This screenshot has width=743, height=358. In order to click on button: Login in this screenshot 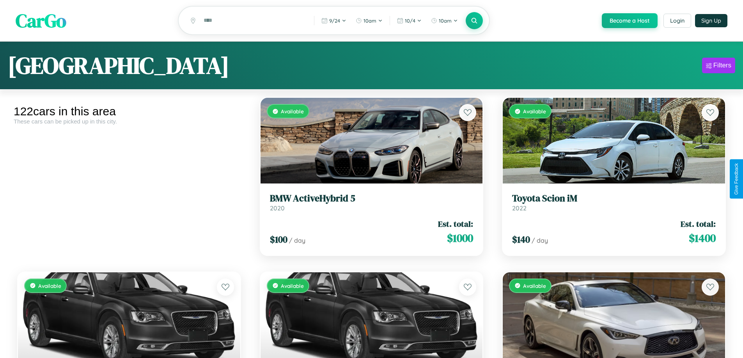, I will do `click(677, 21)`.